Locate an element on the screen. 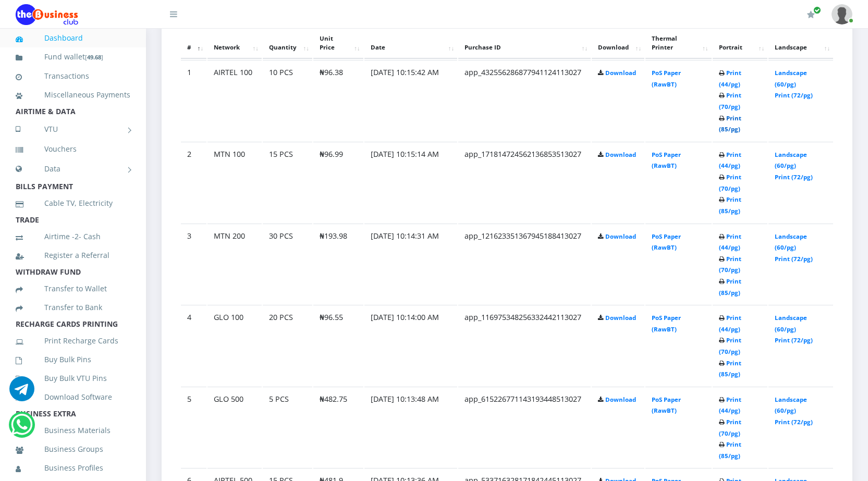 The image size is (868, 481). a: Dashboard is located at coordinates (73, 38).